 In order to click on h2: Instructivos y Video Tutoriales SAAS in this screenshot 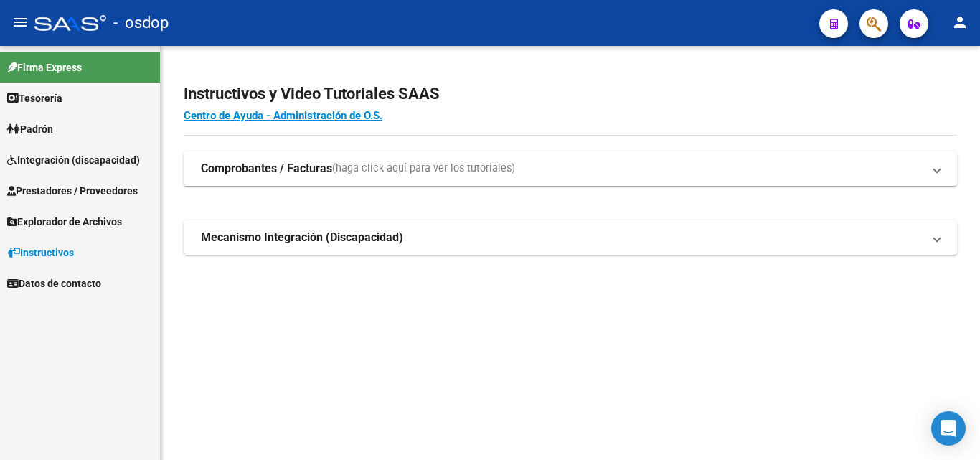, I will do `click(570, 94)`.